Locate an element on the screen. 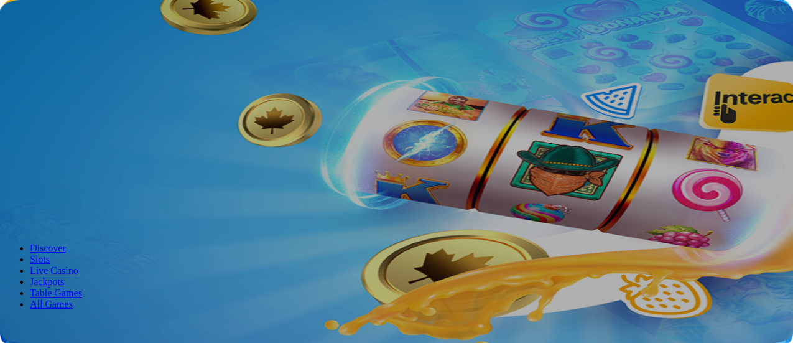 This screenshot has width=793, height=343. a: Discover is located at coordinates (48, 247).